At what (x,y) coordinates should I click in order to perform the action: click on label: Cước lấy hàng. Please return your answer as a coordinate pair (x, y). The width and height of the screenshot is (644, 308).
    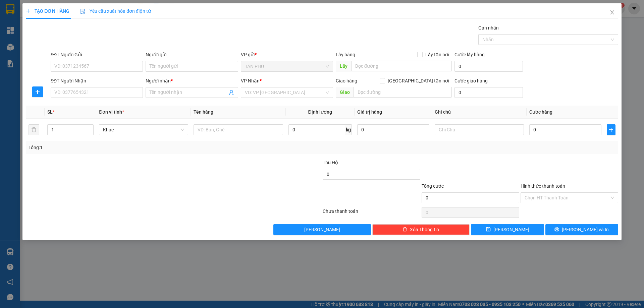
    Looking at the image, I should click on (470, 55).